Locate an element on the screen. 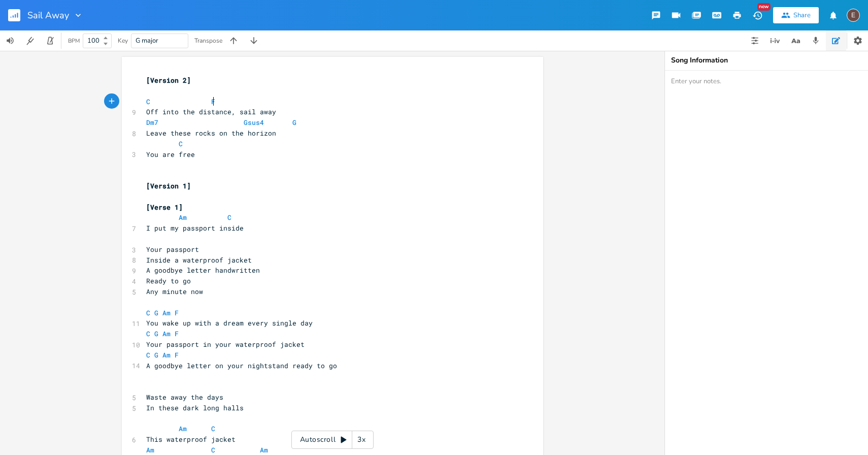  span: In these dark long halls is located at coordinates (195, 408).